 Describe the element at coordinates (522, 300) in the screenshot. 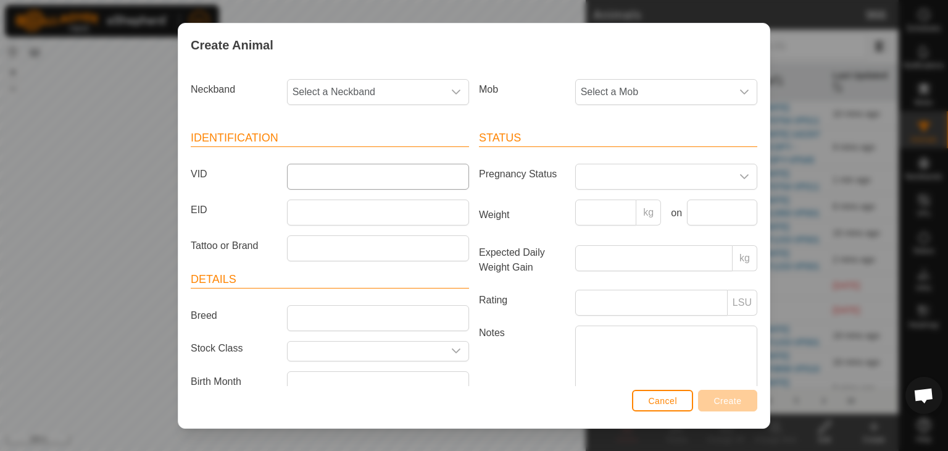

I see `label: Rating` at that location.